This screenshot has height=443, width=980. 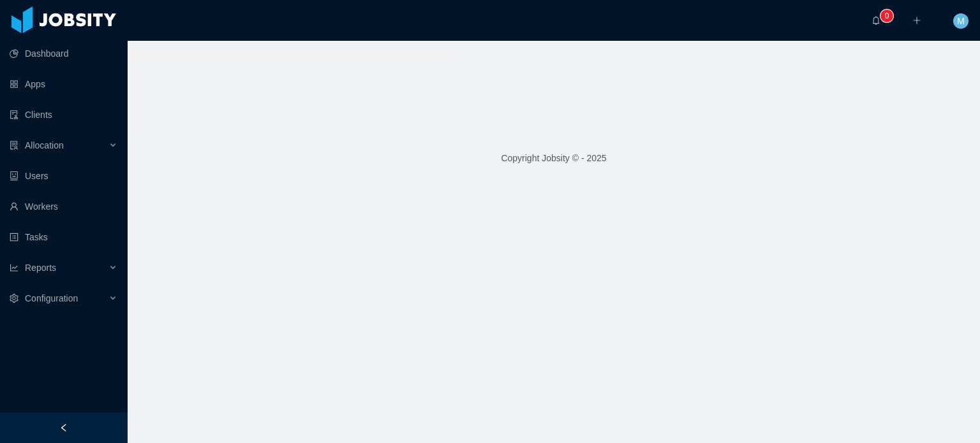 I want to click on a: icon: pie-chartDashboard, so click(x=63, y=54).